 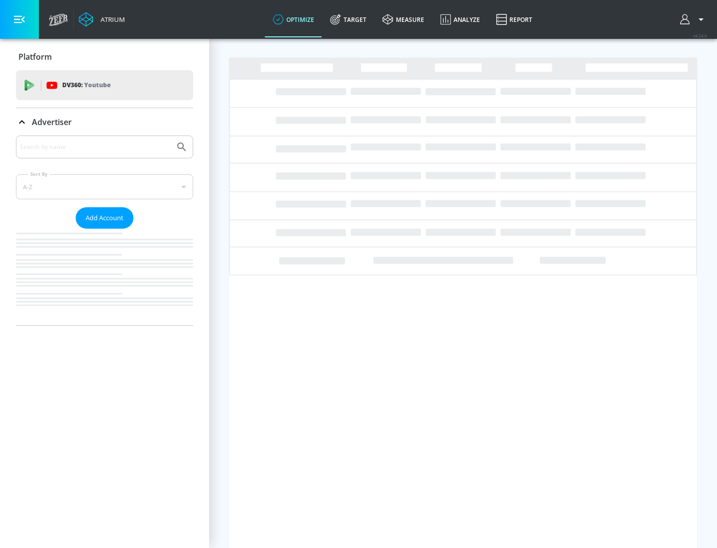 What do you see at coordinates (102, 19) in the screenshot?
I see `a: Atrium` at bounding box center [102, 19].